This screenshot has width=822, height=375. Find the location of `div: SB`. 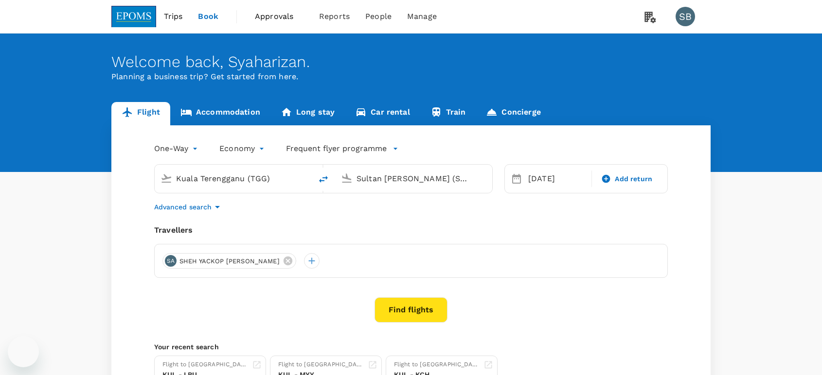

div: SB is located at coordinates (685, 17).